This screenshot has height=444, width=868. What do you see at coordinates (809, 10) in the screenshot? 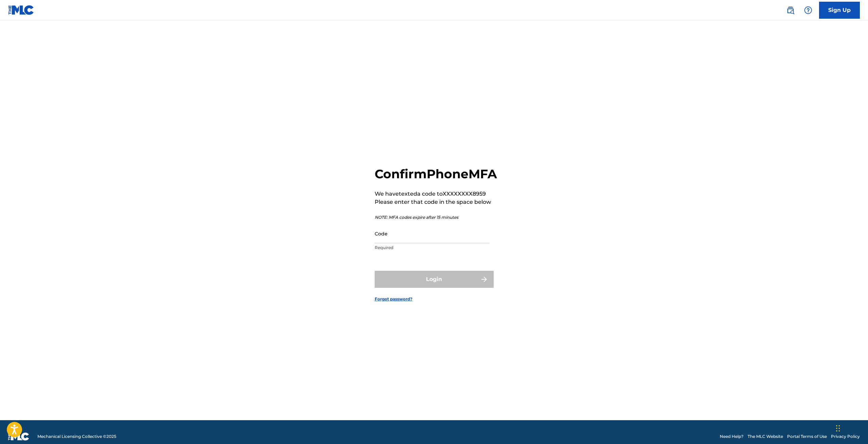
I see `img: help` at bounding box center [809, 10].